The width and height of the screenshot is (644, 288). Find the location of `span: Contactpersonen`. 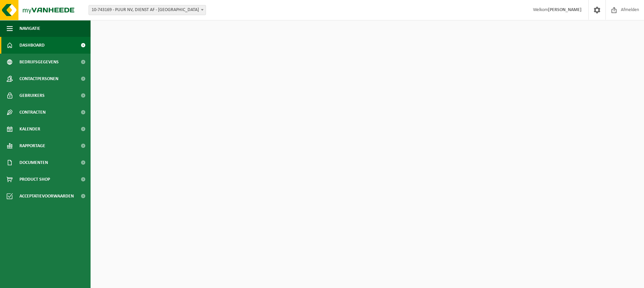

span: Contactpersonen is located at coordinates (39, 79).